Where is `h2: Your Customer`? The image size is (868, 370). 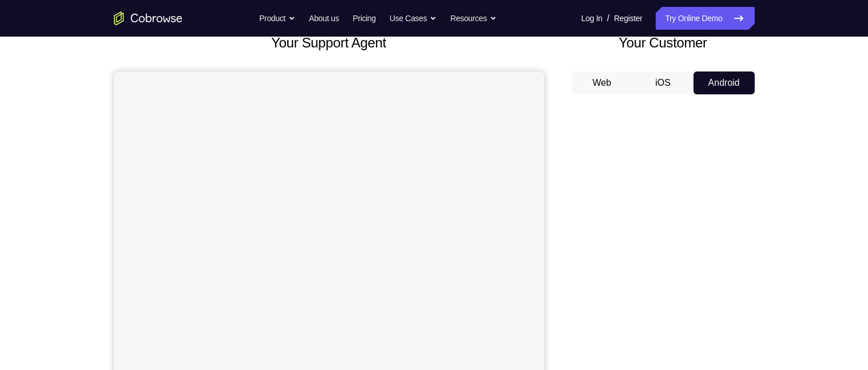 h2: Your Customer is located at coordinates (663, 43).